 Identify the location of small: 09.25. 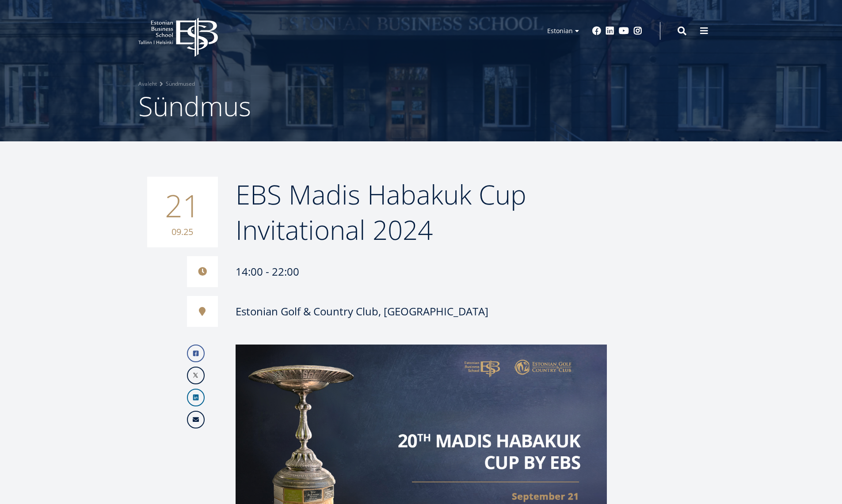
(182, 232).